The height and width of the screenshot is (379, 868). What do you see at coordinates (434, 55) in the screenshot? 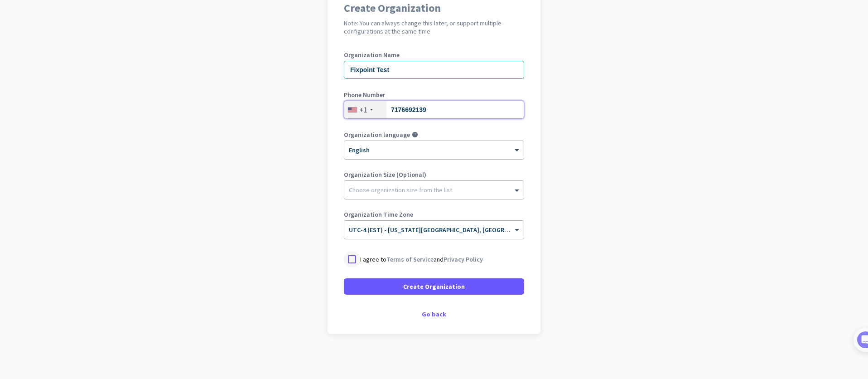
I see `label: Organization Name` at bounding box center [434, 55].